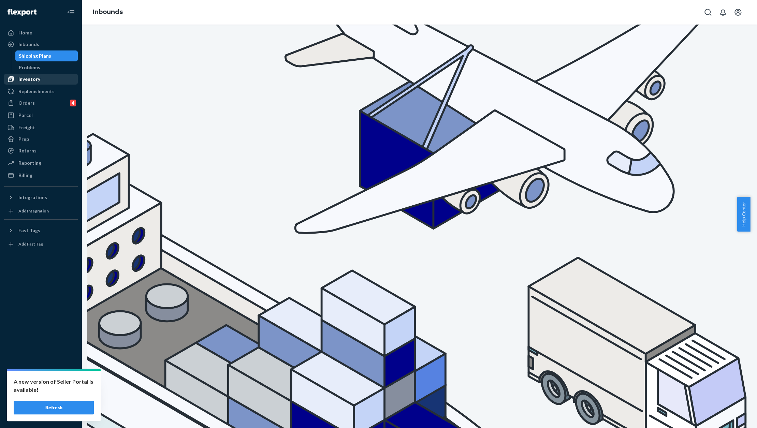  What do you see at coordinates (41, 244) in the screenshot?
I see `a: Add Fast Tag` at bounding box center [41, 244].